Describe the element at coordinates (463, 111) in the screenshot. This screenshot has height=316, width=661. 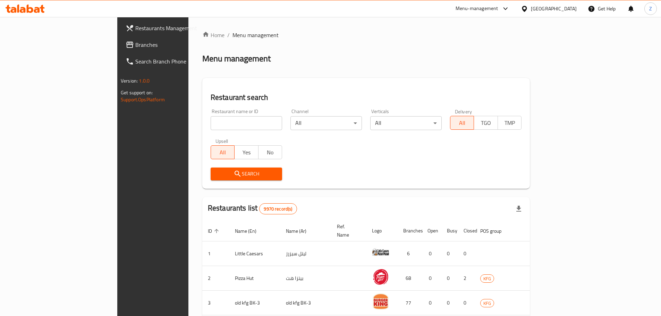
I see `label: Delivery` at that location.